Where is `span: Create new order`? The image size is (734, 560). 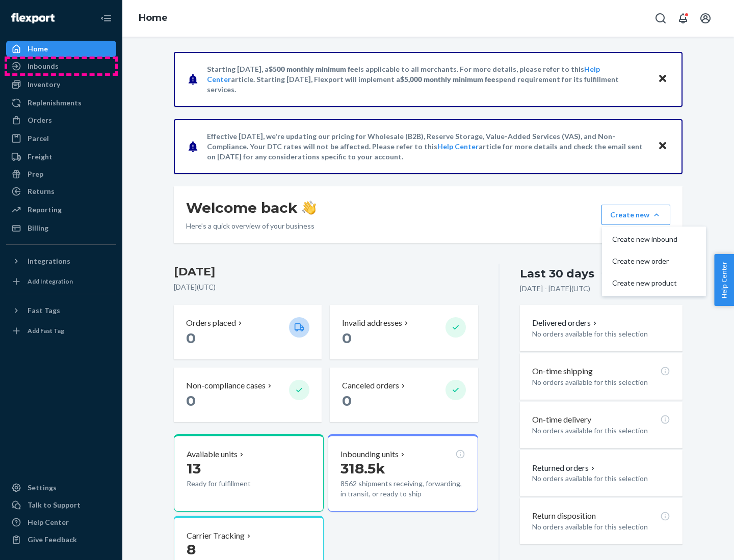
span: Create new order is located at coordinates (645, 261).